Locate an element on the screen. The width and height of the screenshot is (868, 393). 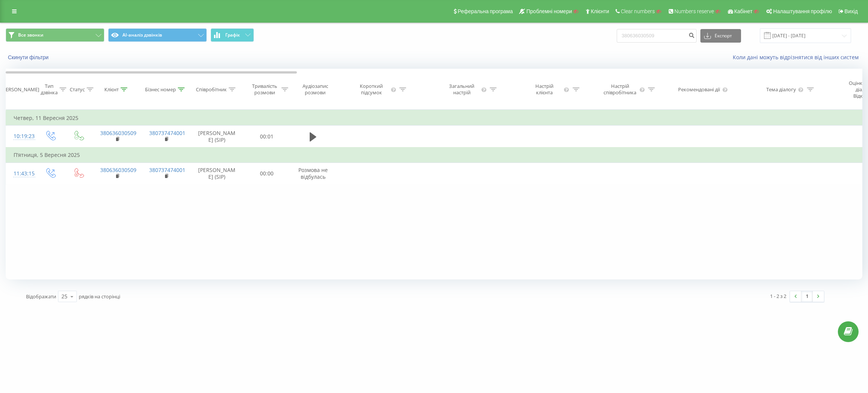
span: Clear numbers is located at coordinates (637, 11).